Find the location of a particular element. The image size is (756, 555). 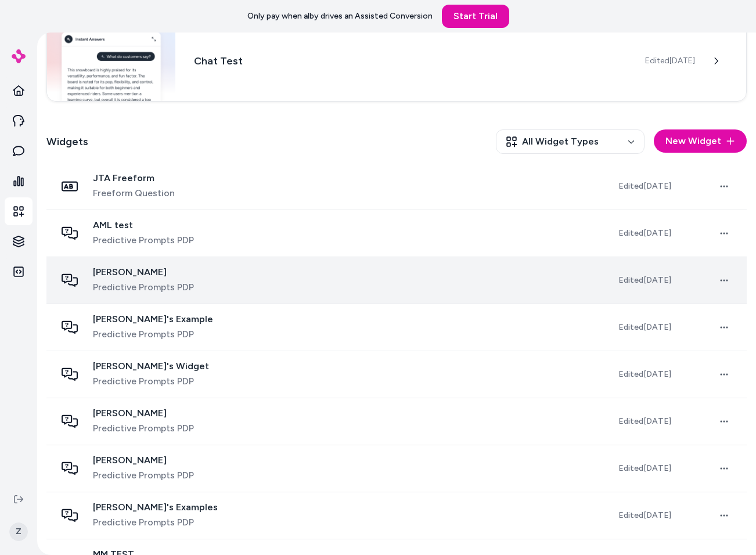

span: AML test is located at coordinates (144, 225).